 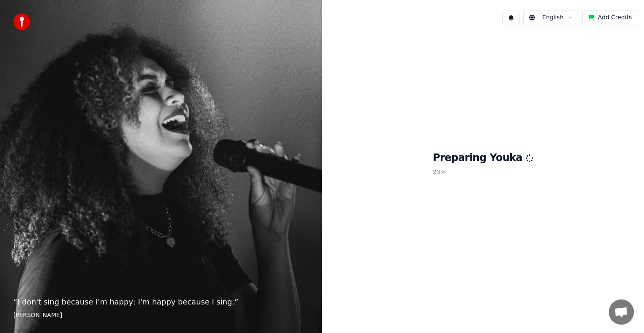 What do you see at coordinates (161, 302) in the screenshot?
I see `p: “ I don't sing because I'm happy; I'm happy because I sing. ”` at bounding box center [161, 302].